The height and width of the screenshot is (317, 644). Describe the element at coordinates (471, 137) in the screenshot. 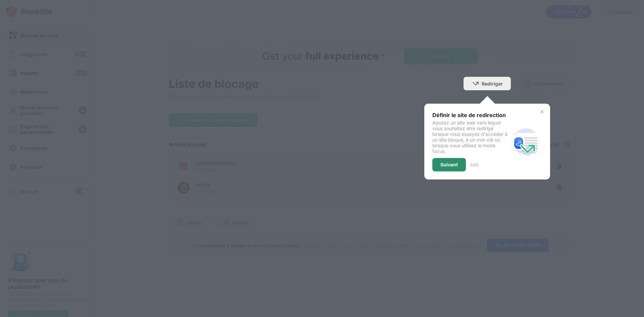

I see `div: Ajoutez un site web vers lequel vous souhaitez être redirigé lorsque vous essayez d'accéder à un ...` at that location.